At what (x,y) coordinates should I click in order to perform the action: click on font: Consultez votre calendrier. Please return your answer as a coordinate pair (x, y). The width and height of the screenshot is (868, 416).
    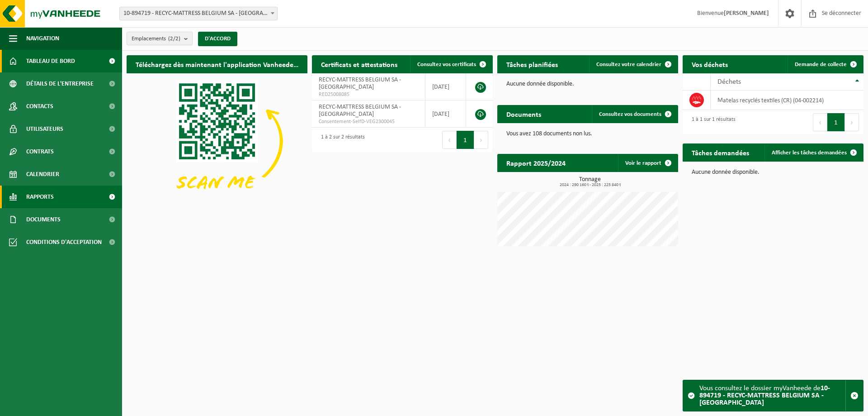
    Looking at the image, I should click on (629, 64).